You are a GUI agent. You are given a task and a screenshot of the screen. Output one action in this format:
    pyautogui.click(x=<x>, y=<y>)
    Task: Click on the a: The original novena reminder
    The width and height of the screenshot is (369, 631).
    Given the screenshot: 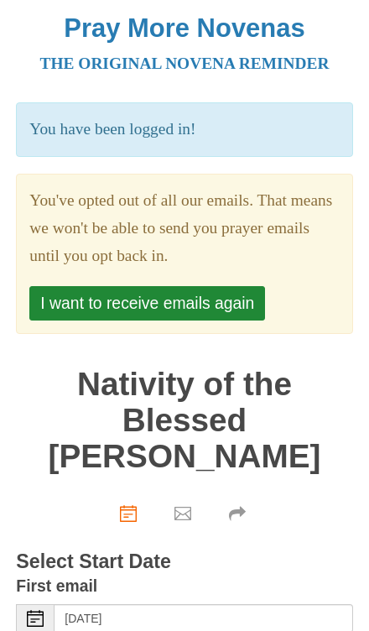 What is the action you would take?
    pyautogui.click(x=185, y=63)
    